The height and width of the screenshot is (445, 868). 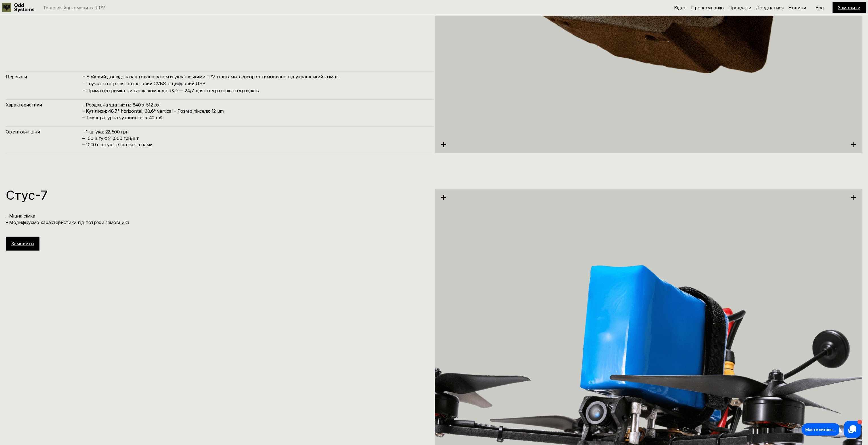 I want to click on h4: – Міцна сімка – Модифікуємо характеристики під потреби замовника, so click(x=217, y=219).